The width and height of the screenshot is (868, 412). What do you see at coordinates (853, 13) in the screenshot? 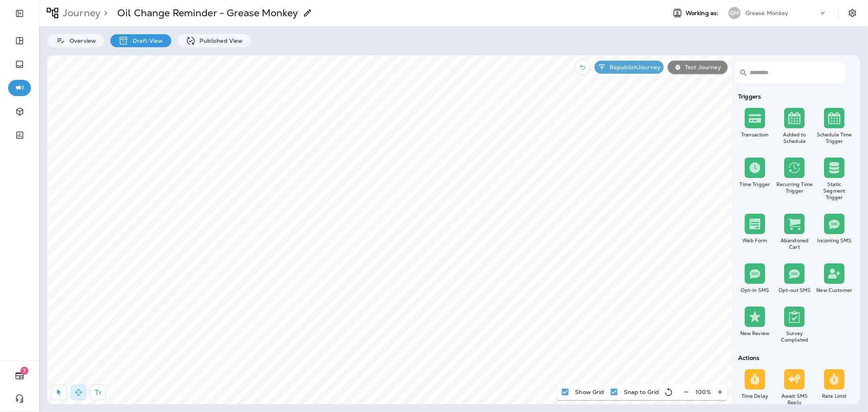
I see `button: Settings` at bounding box center [853, 13].